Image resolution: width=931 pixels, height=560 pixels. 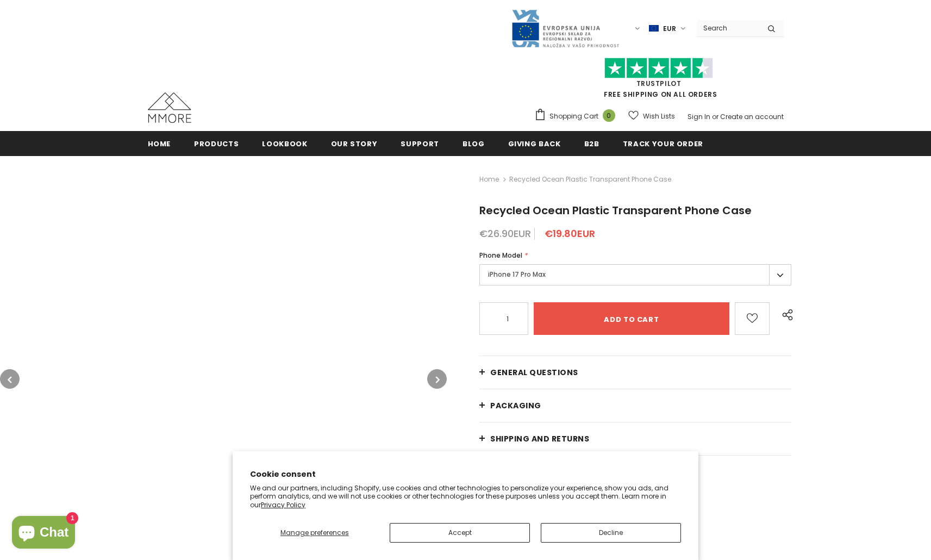 What do you see at coordinates (565, 28) in the screenshot?
I see `a: Javni Razpis` at bounding box center [565, 28].